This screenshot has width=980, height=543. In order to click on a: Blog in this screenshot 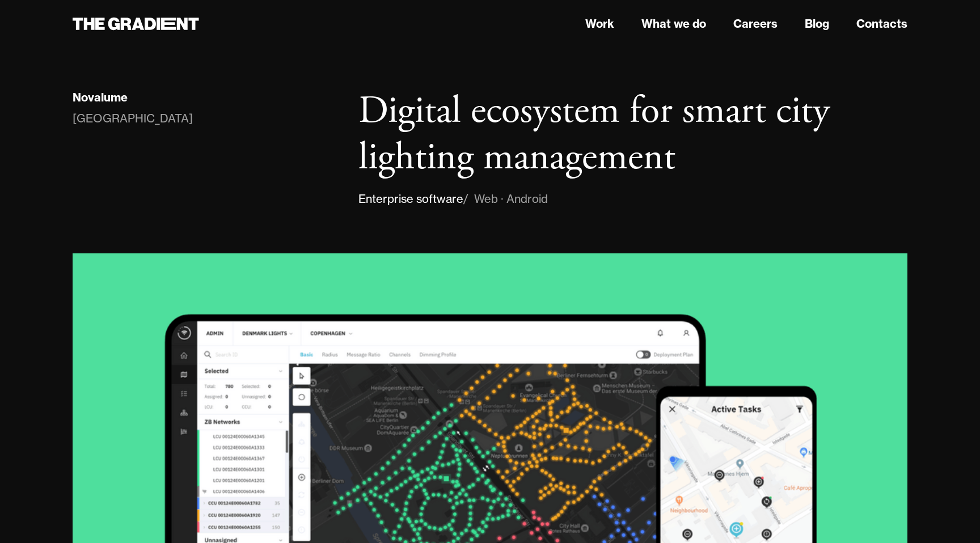, I will do `click(817, 24)`.